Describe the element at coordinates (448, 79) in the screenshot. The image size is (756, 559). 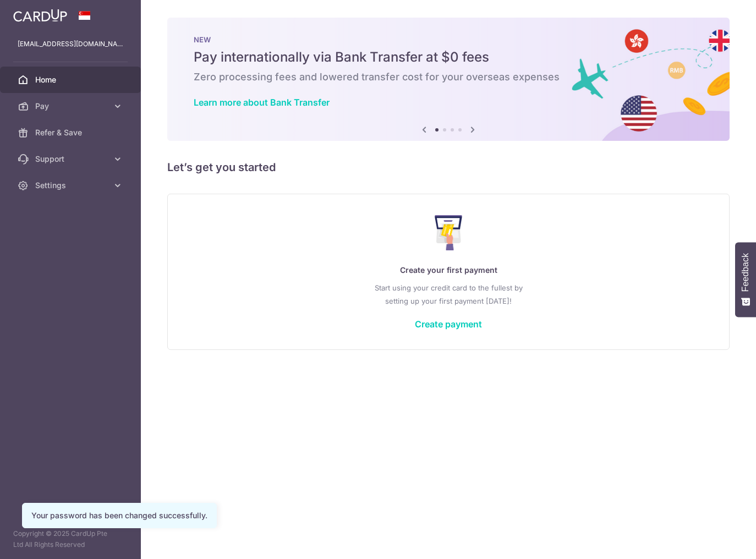
I see `img: Bank transfer banner` at that location.